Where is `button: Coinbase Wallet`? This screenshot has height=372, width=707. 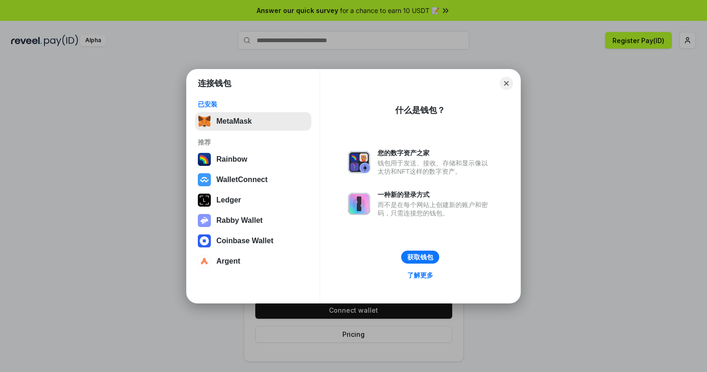
button: Coinbase Wallet is located at coordinates (253, 241).